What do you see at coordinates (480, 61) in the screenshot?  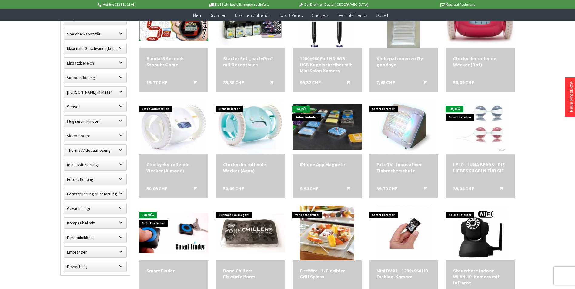 I see `div: Clocky der rollende Wecker (Rot)` at bounding box center [480, 61].